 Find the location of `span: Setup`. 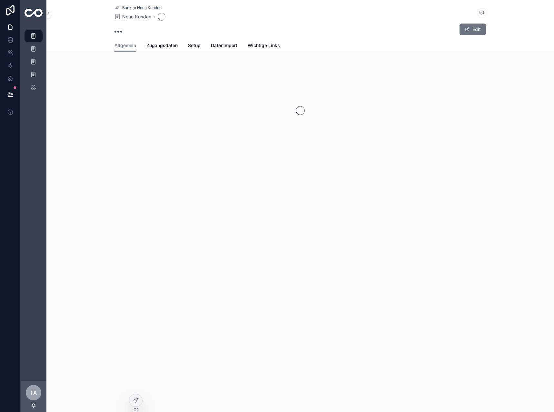

span: Setup is located at coordinates (194, 45).